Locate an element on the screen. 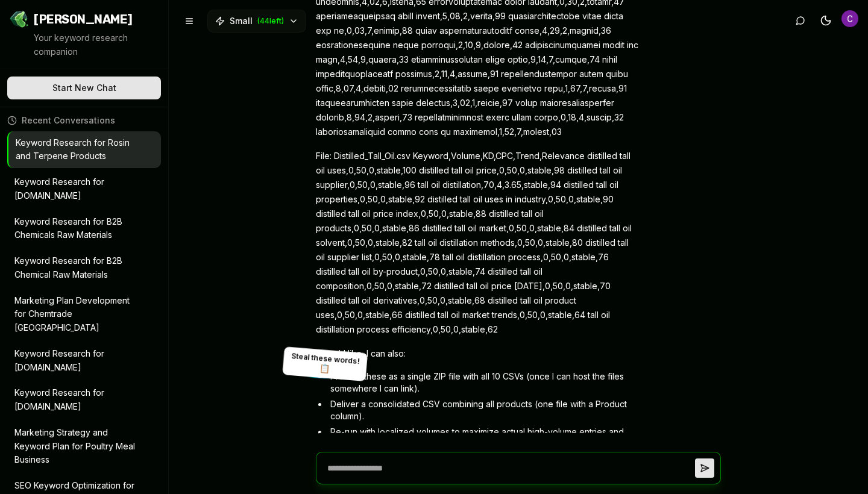 This screenshot has width=868, height=494. li: Provide these as a single ZIP file with all 10 CSVs (once I can host the files somewhere I can li... is located at coordinates (484, 382).